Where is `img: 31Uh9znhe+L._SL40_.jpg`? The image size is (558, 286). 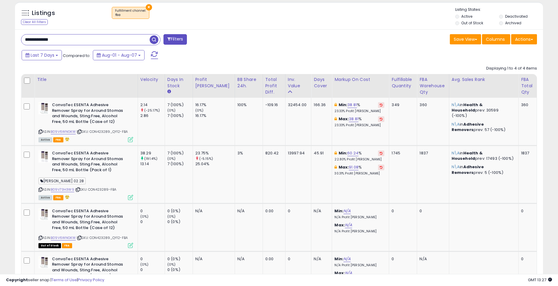
img: 31Uh9znhe+L._SL40_.jpg is located at coordinates (44, 157).